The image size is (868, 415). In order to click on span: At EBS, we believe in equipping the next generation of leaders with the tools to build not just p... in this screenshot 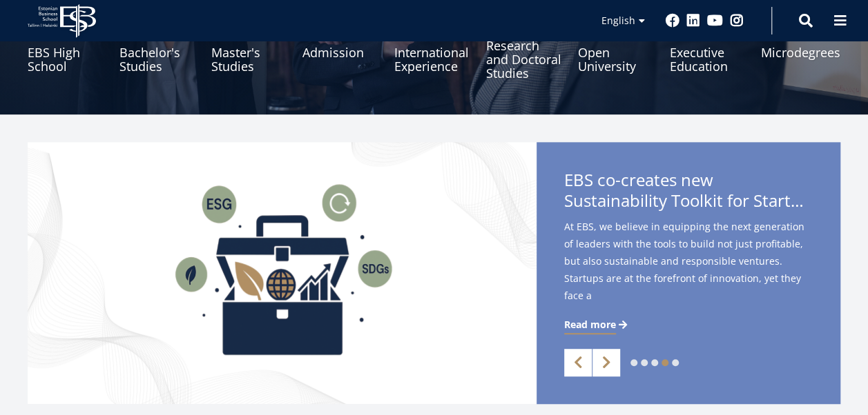, I will do `click(688, 272)`.